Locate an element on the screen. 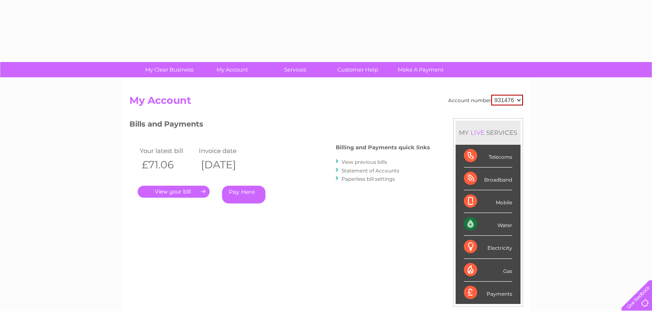  td: Your latest bill is located at coordinates (167, 151).